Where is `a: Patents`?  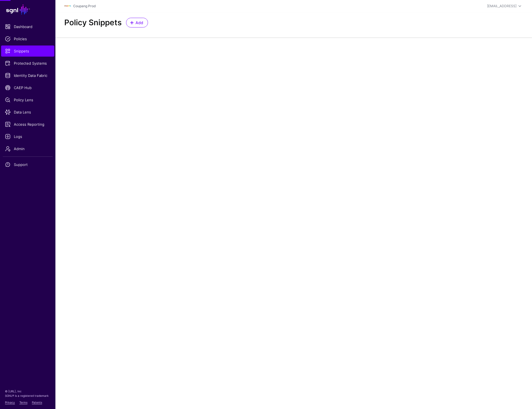 a: Patents is located at coordinates (37, 402).